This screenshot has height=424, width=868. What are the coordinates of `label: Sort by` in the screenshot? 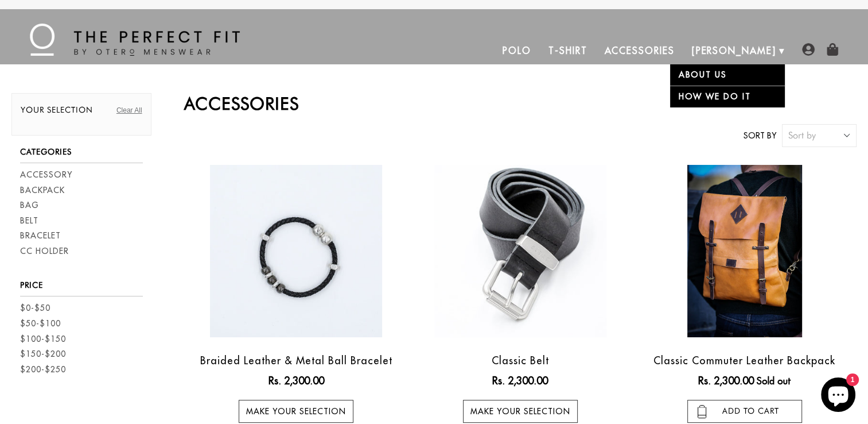 It's located at (760, 135).